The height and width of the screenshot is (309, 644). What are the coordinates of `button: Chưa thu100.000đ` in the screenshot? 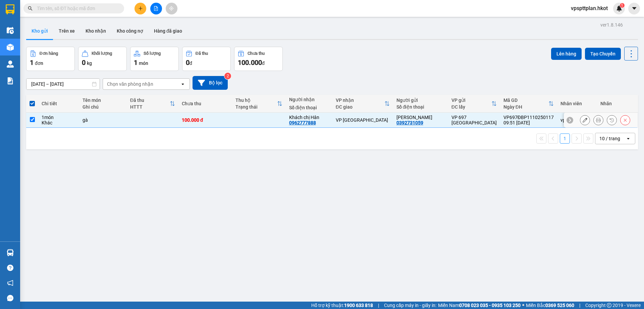 It's located at (259, 59).